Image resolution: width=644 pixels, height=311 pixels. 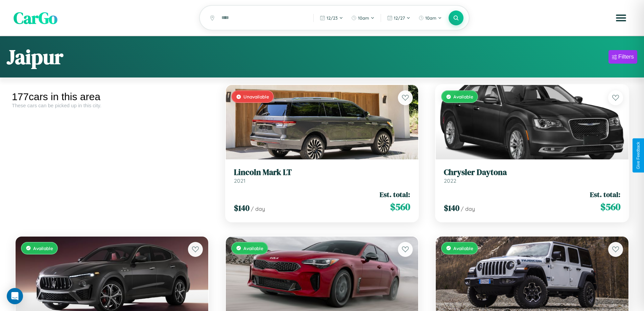 I want to click on a: Lincoln Mark LT2021, so click(x=322, y=176).